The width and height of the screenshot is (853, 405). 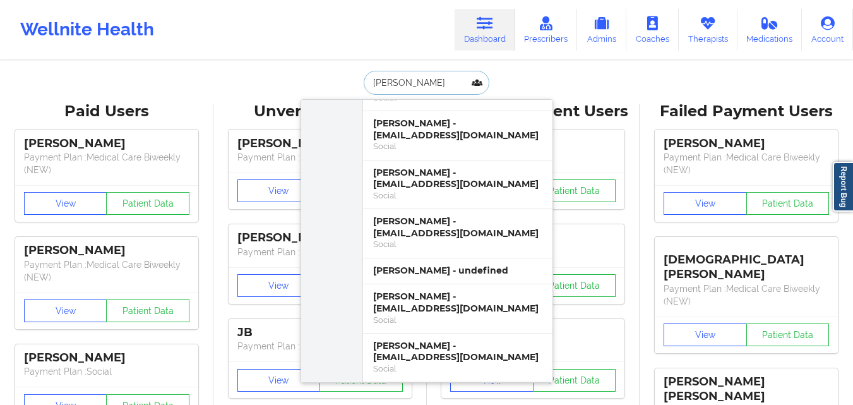 I want to click on a: Medications, so click(x=770, y=30).